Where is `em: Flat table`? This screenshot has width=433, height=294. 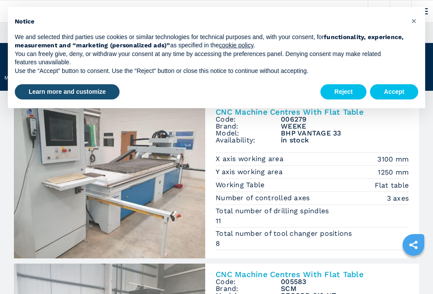 em: Flat table is located at coordinates (391, 185).